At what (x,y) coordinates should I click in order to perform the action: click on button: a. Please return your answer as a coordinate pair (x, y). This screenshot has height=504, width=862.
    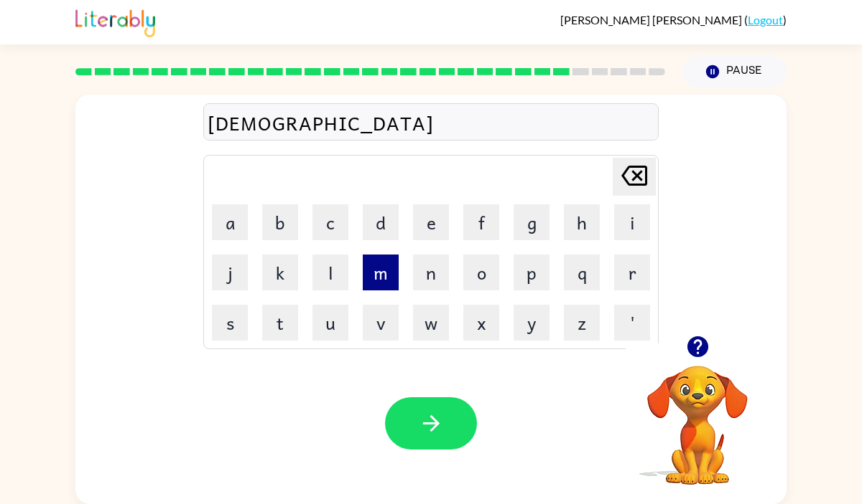
    Looking at the image, I should click on (230, 222).